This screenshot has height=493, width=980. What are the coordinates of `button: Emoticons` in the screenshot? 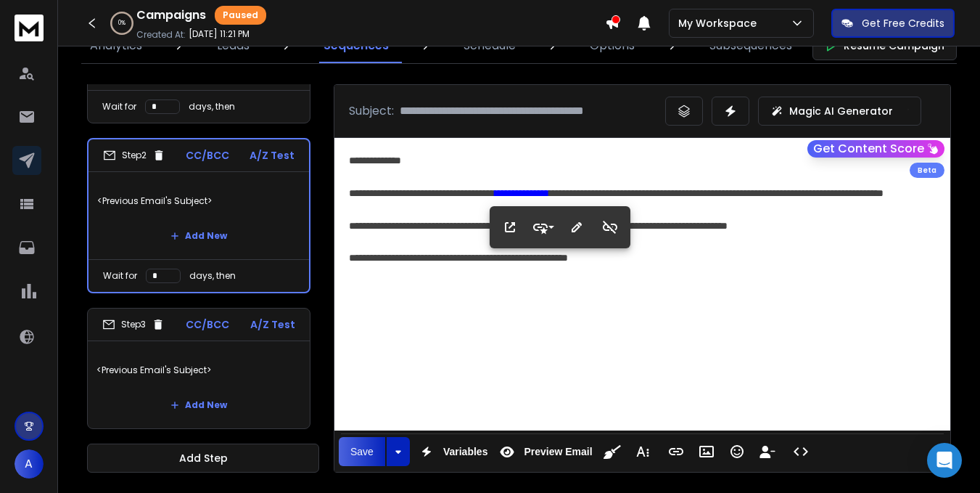 It's located at (736, 452).